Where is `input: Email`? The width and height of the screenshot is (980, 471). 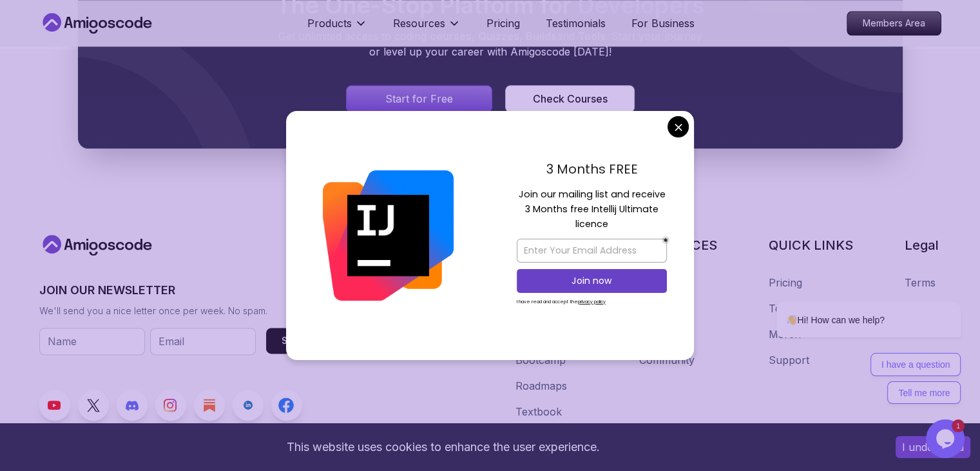 input: Email is located at coordinates (203, 341).